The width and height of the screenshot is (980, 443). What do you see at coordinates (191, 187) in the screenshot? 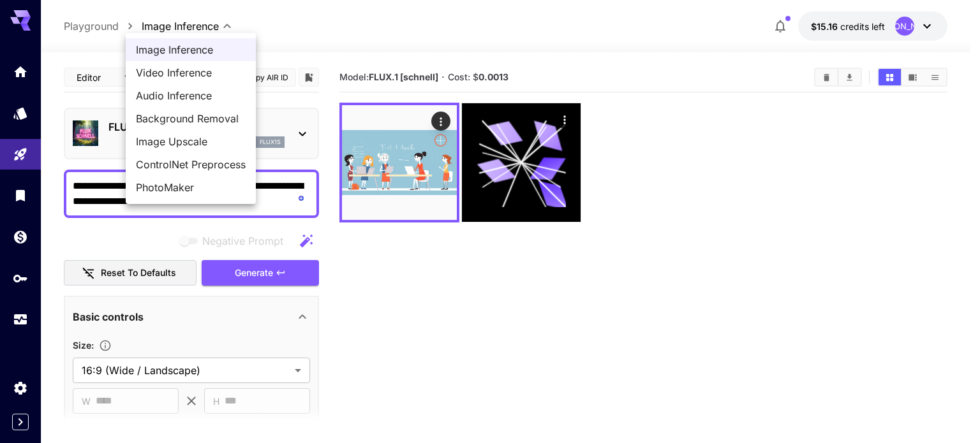
I see `span: PhotoMaker` at bounding box center [191, 187].